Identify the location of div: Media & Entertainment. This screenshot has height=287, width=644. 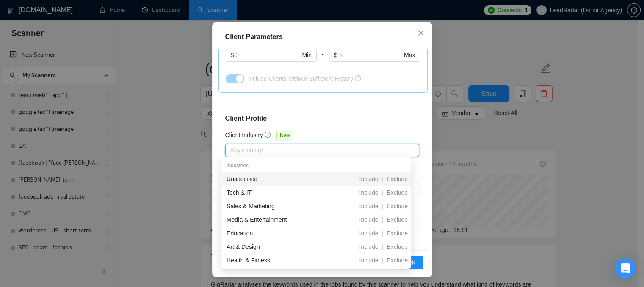
(273, 219).